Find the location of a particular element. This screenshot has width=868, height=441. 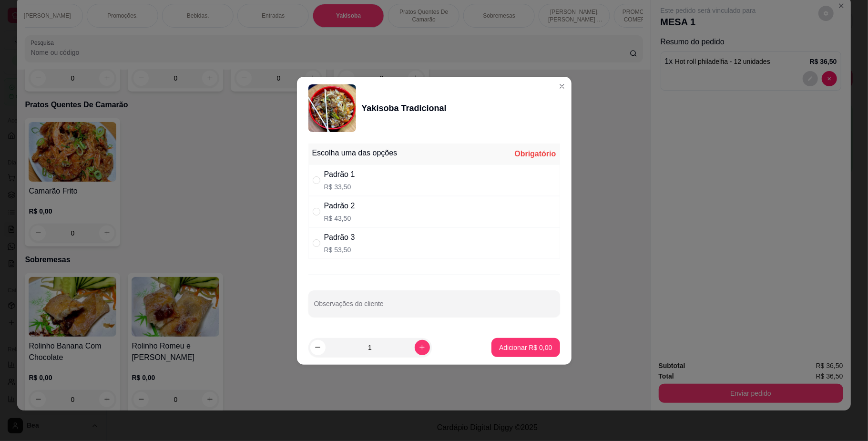

p: Adicionar R$ 0,00 is located at coordinates (525, 348).